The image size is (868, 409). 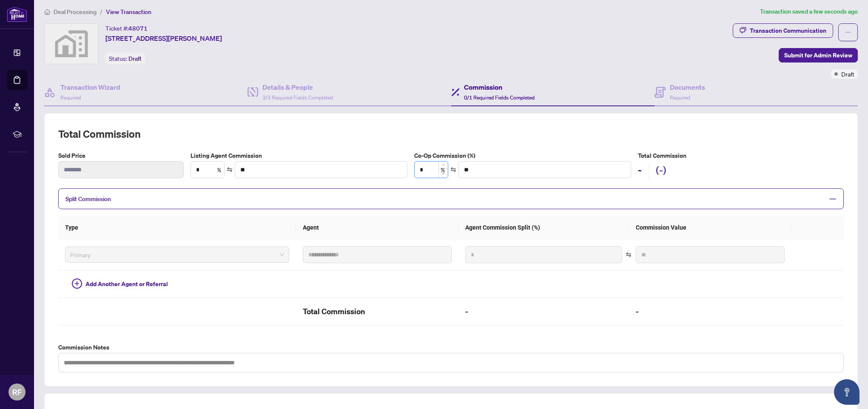 I want to click on span: 0/1 Required Fields Completed, so click(x=499, y=97).